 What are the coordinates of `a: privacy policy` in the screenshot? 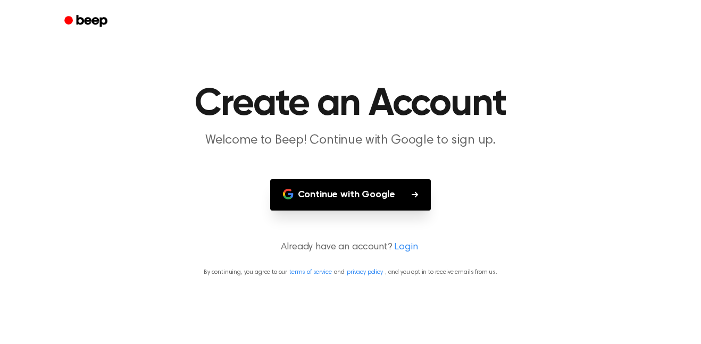 It's located at (365, 272).